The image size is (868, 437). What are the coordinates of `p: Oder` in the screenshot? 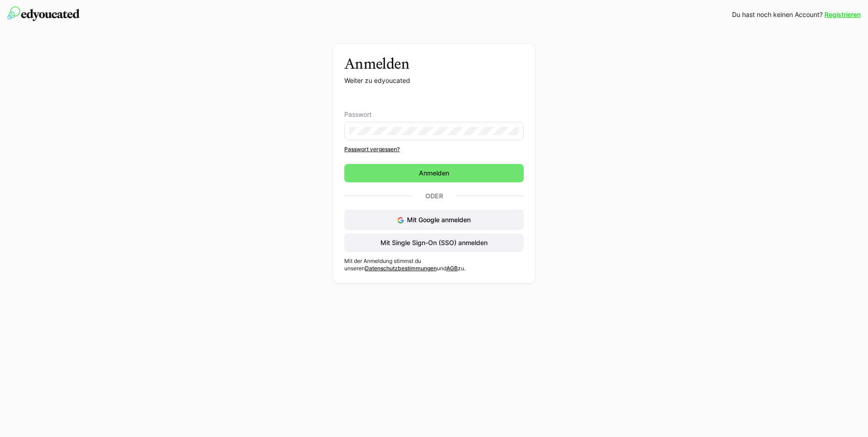 It's located at (434, 196).